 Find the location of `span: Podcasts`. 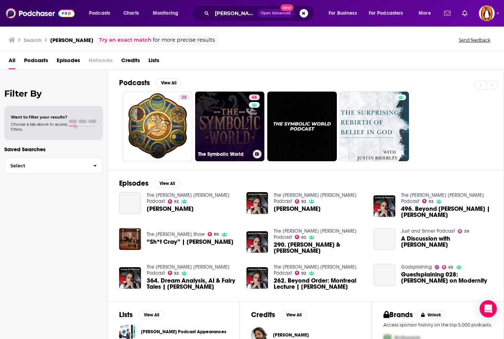

span: Podcasts is located at coordinates (36, 62).